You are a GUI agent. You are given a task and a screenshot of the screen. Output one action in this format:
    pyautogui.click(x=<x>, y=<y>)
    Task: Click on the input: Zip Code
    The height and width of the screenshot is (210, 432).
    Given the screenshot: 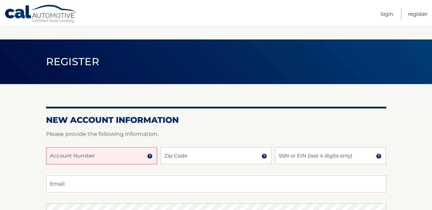 What is the action you would take?
    pyautogui.click(x=216, y=156)
    